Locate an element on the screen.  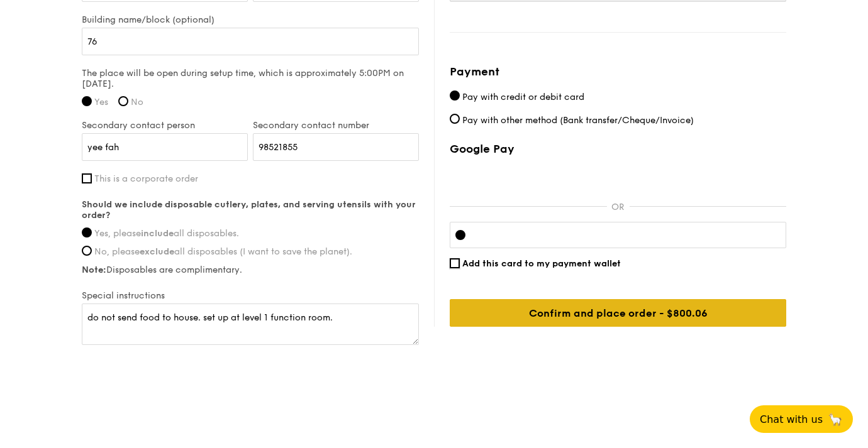
span: This is a corporate order is located at coordinates (146, 178).